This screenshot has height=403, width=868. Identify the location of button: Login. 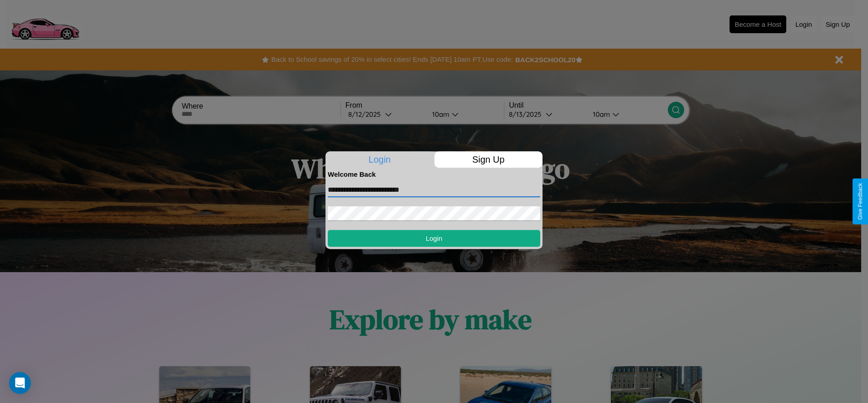
(434, 238).